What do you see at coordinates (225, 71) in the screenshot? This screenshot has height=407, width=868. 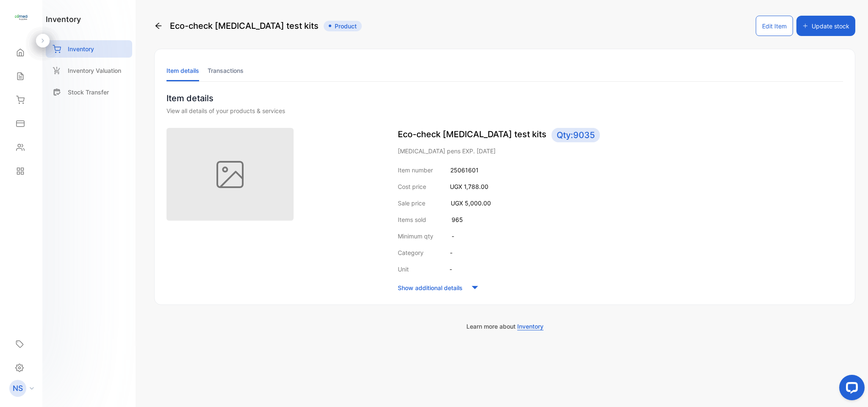 I see `li: Transactions` at bounding box center [225, 71].